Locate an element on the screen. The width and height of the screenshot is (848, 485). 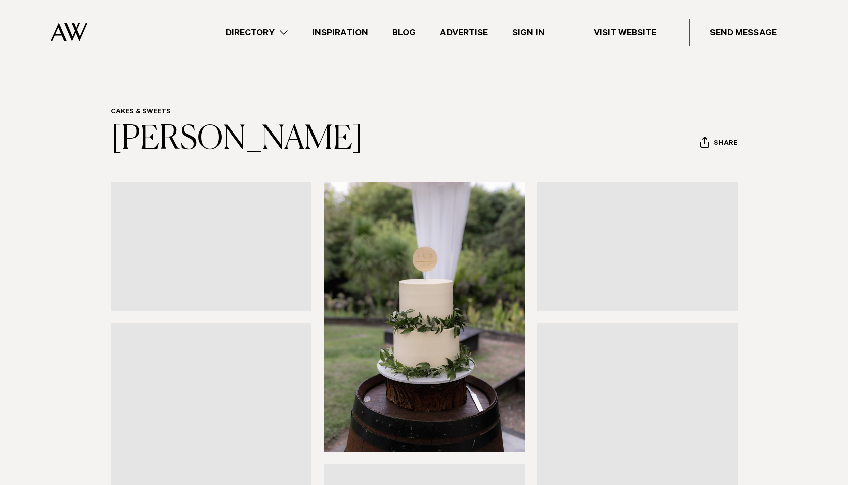
a: Visit Website is located at coordinates (625, 32).